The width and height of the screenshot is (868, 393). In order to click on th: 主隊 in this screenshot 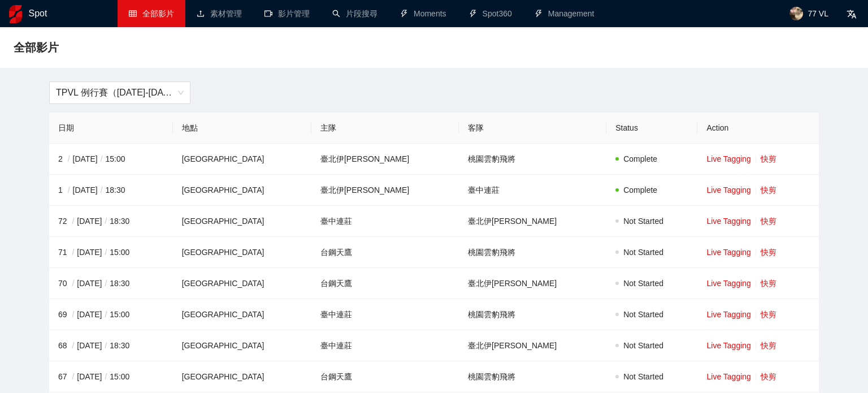, I will do `click(385, 128)`.